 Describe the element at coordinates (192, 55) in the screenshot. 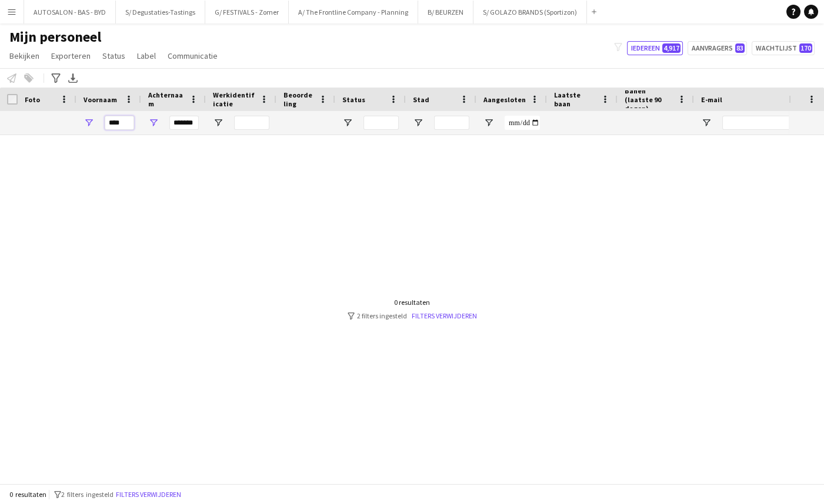

I see `span: Communicatie` at that location.